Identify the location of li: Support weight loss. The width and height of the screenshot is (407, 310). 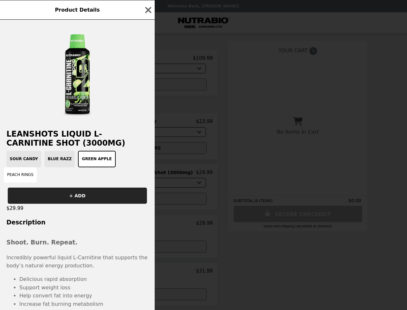
(84, 287).